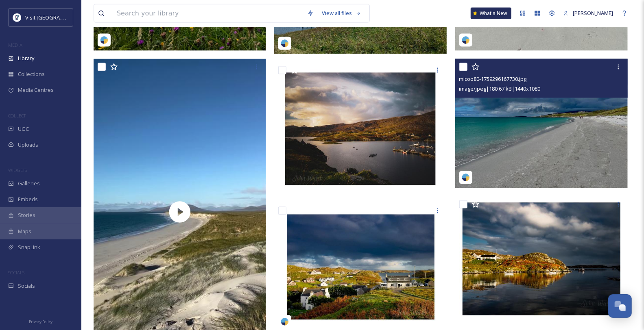  I want to click on span: SOCIALS, so click(16, 272).